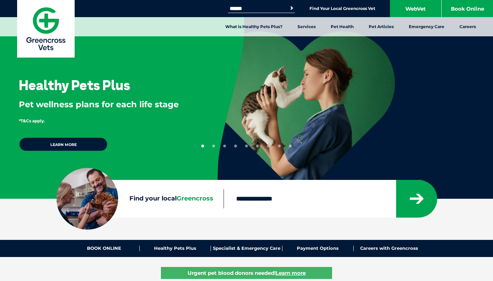  What do you see at coordinates (257, 146) in the screenshot?
I see `button: 6 of 9` at bounding box center [257, 146].